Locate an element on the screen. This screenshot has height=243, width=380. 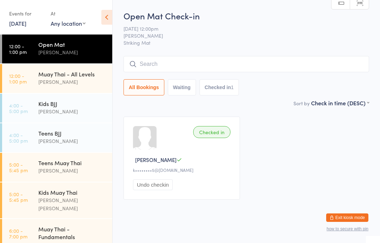
div: Checked in is located at coordinates (212, 132).